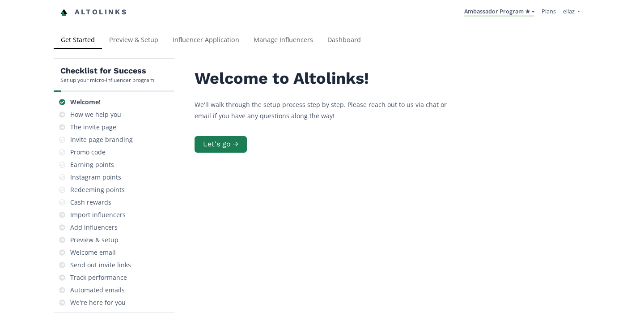  Describe the element at coordinates (98, 278) in the screenshot. I see `div: Track performance` at that location.